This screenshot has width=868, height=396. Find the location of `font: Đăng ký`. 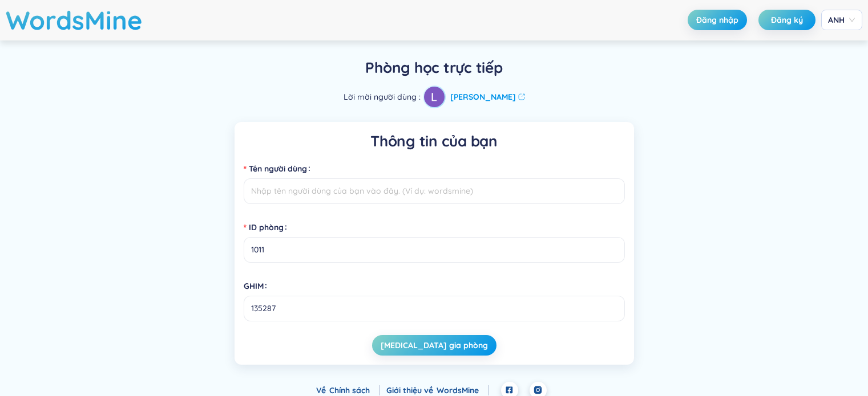

font: Đăng ký is located at coordinates (787, 20).